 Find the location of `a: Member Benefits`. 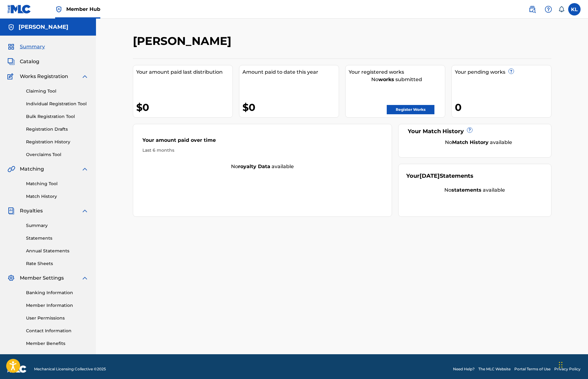

a: Member Benefits is located at coordinates (57, 344).